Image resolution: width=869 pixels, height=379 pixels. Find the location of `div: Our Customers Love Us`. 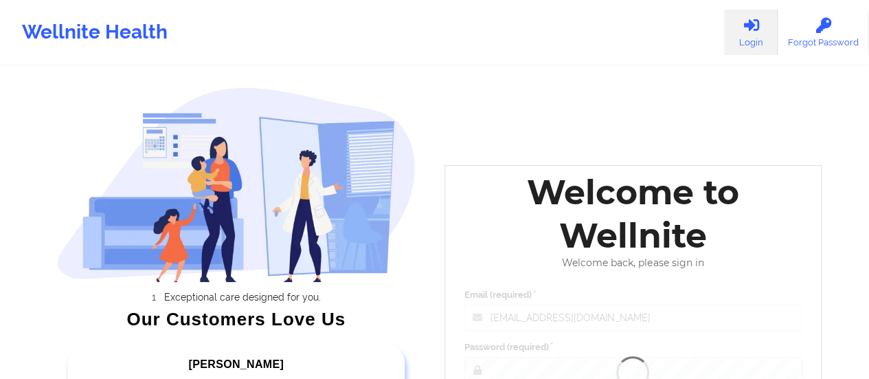

div: Our Customers Love Us is located at coordinates (236, 319).